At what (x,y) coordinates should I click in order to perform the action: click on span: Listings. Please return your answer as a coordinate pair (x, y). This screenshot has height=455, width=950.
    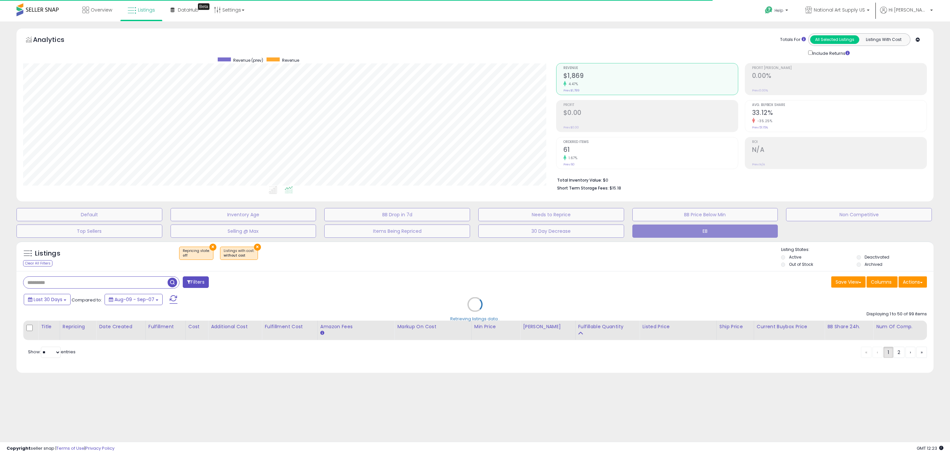
    Looking at the image, I should click on (147, 10).